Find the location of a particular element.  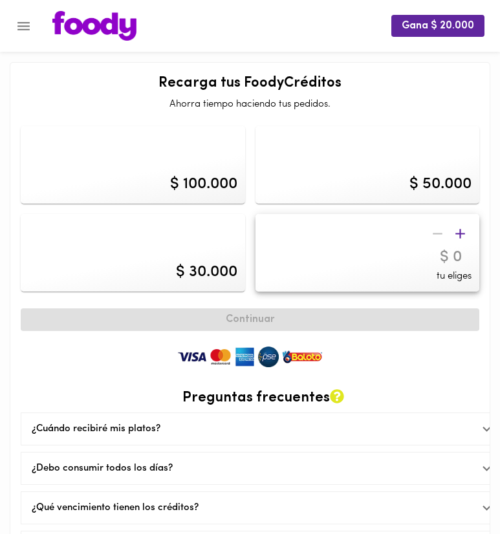

img: medios-de-pago.png is located at coordinates (250, 357).